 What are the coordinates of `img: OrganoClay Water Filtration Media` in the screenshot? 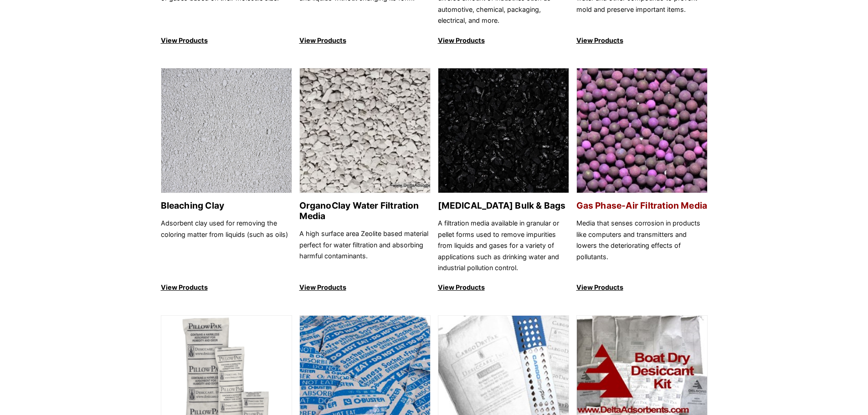 It's located at (365, 131).